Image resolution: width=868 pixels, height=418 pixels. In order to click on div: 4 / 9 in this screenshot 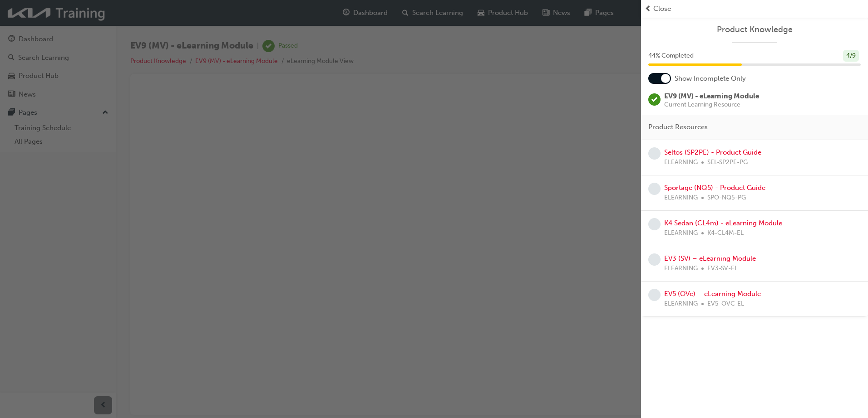, I will do `click(850, 55)`.